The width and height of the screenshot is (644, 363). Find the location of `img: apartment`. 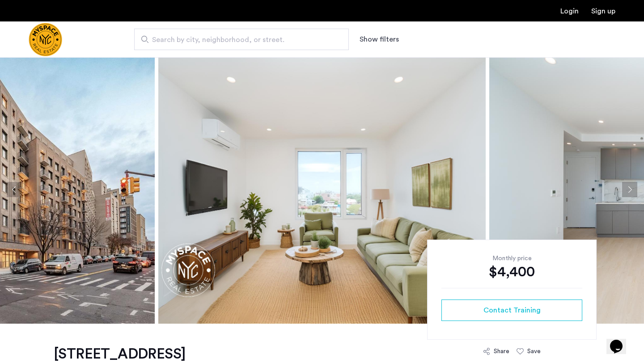

img: apartment is located at coordinates (322, 189).